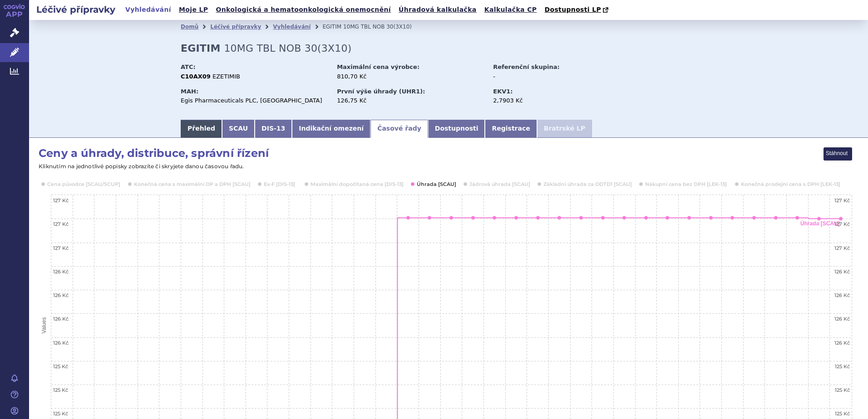 This screenshot has width=868, height=419. What do you see at coordinates (378, 67) in the screenshot?
I see `strong: Maximální cena výrobce:` at bounding box center [378, 67].